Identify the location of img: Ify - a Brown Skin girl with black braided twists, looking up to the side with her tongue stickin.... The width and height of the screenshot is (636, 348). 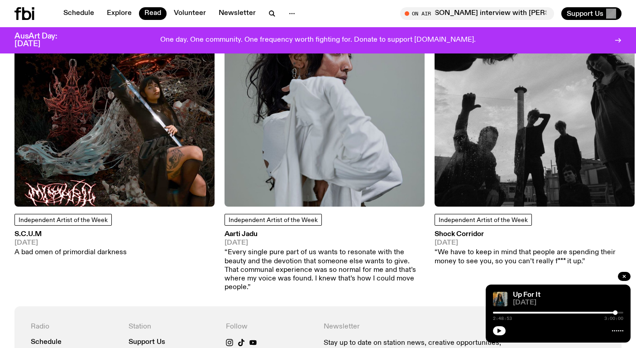
(500, 299).